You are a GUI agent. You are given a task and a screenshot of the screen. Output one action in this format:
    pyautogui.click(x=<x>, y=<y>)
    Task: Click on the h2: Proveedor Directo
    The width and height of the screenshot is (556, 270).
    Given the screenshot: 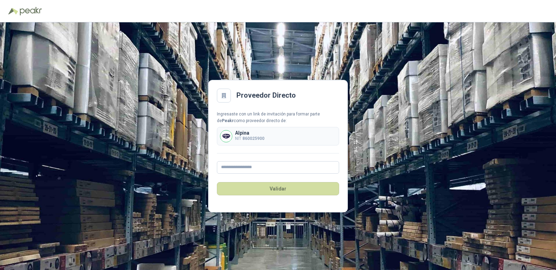 What is the action you would take?
    pyautogui.click(x=266, y=95)
    